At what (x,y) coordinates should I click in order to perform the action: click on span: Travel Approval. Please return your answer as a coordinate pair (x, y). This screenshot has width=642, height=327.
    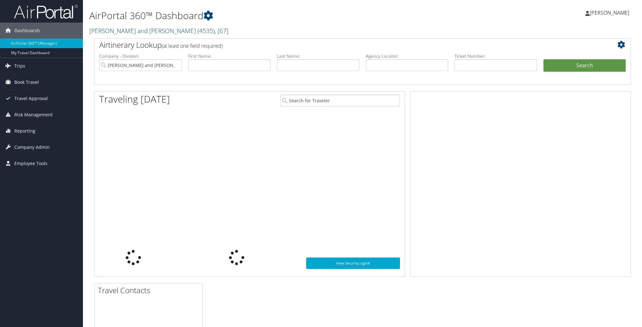
    Looking at the image, I should click on (31, 99).